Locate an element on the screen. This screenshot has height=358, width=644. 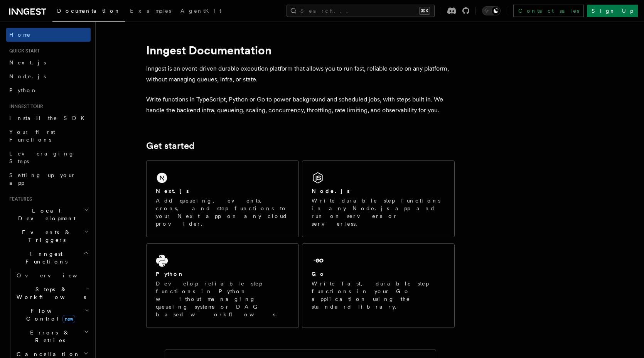
button: Local Development is located at coordinates (49, 214).